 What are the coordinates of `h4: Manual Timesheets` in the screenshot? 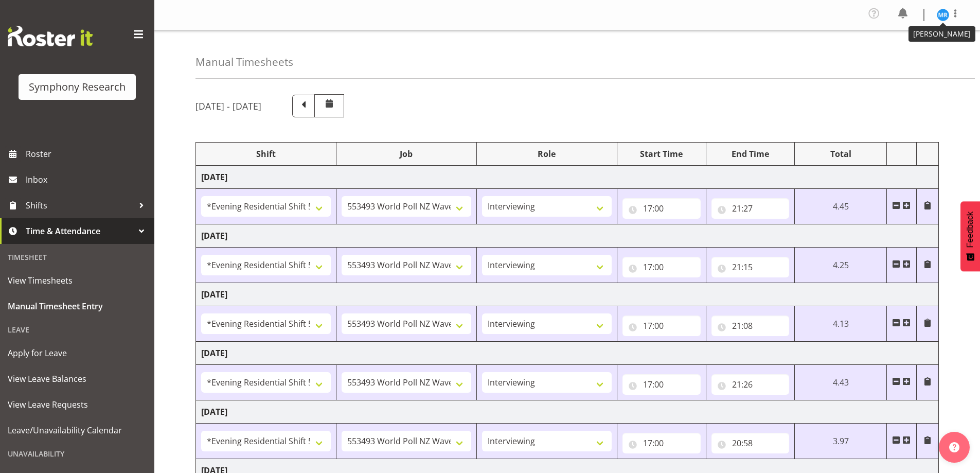 It's located at (244, 62).